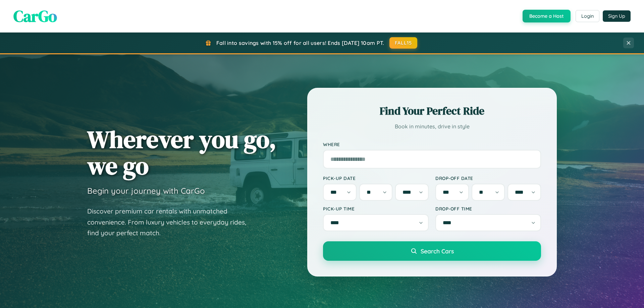  What do you see at coordinates (546, 16) in the screenshot?
I see `button: Become a Host` at bounding box center [546, 16].